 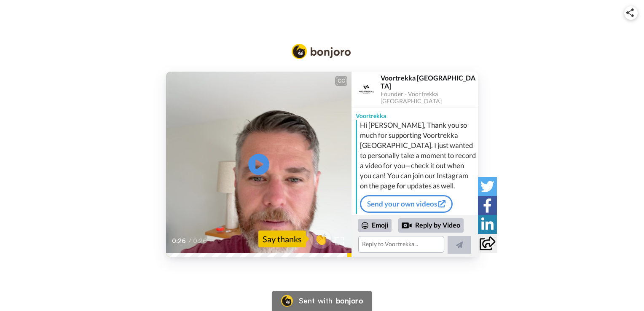 I want to click on img: ic_share.svg, so click(x=630, y=13).